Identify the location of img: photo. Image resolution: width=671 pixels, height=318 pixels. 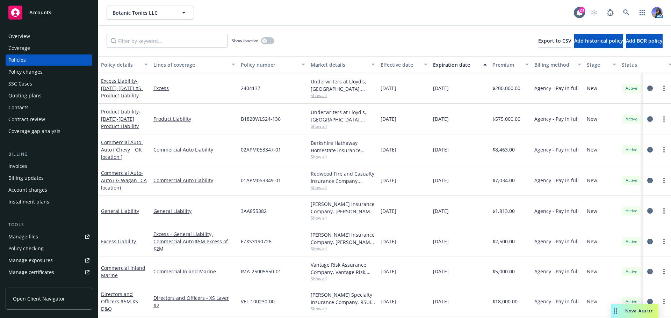
(657, 13).